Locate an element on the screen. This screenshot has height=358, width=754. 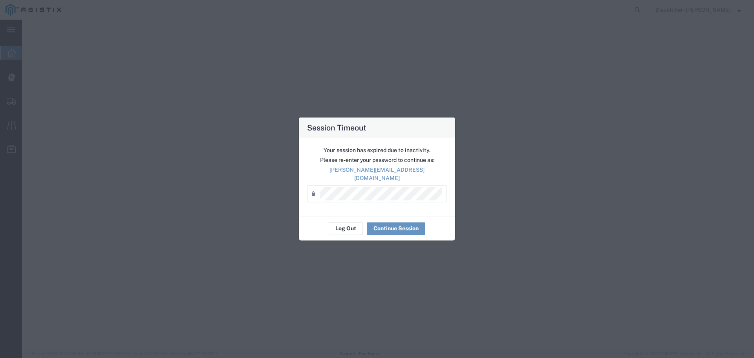
button: Log Out is located at coordinates (346, 229).